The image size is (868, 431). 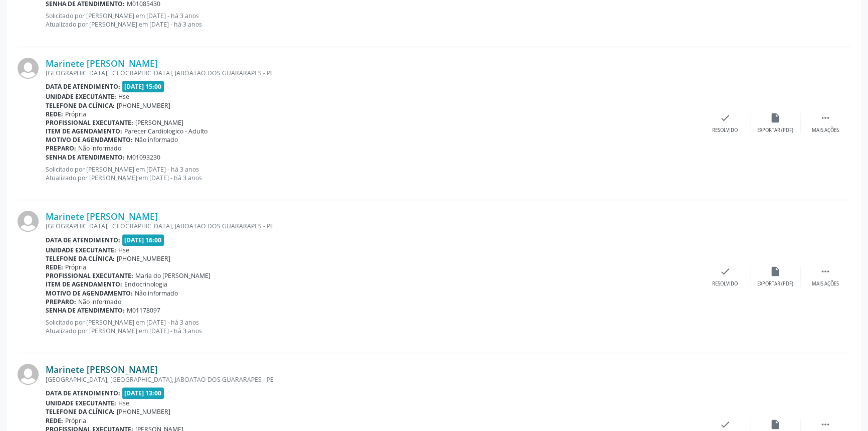 What do you see at coordinates (146, 284) in the screenshot?
I see `span: Endocrinologia` at bounding box center [146, 284].